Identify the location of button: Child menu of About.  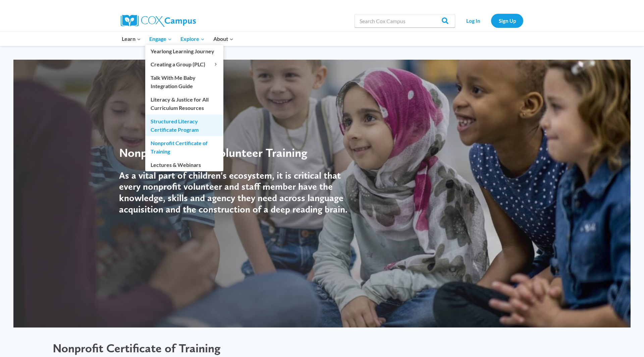
(223, 39).